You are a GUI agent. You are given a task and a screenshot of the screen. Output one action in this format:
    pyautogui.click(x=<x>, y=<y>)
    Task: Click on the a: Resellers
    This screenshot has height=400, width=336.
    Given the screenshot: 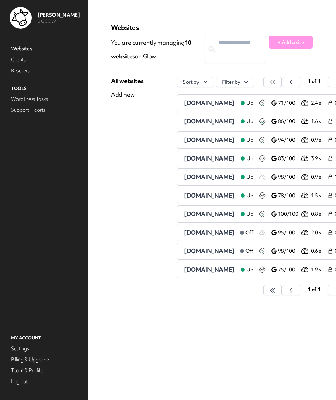 What is the action you would take?
    pyautogui.click(x=44, y=71)
    